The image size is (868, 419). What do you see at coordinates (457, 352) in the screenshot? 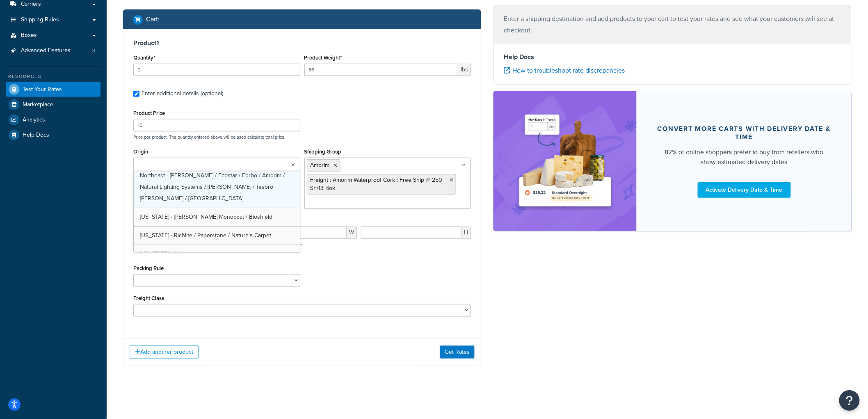
I see `button: Get Rates` at bounding box center [457, 352].